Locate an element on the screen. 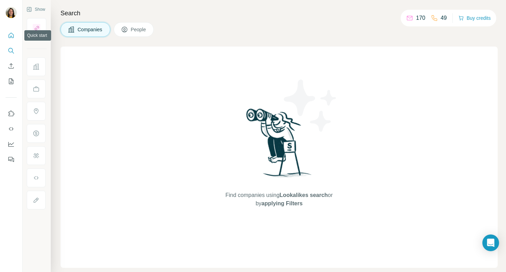 This screenshot has width=506, height=272. span: applying Filters is located at coordinates (282, 203).